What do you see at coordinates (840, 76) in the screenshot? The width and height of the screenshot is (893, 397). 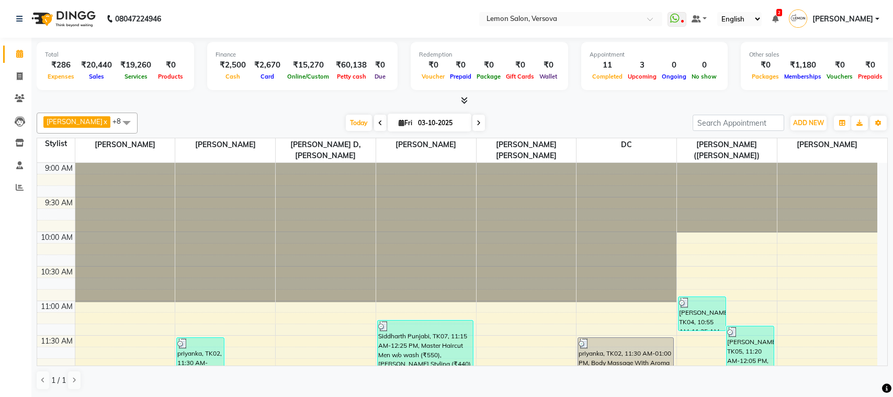 I see `span: Vouchers` at bounding box center [840, 76].